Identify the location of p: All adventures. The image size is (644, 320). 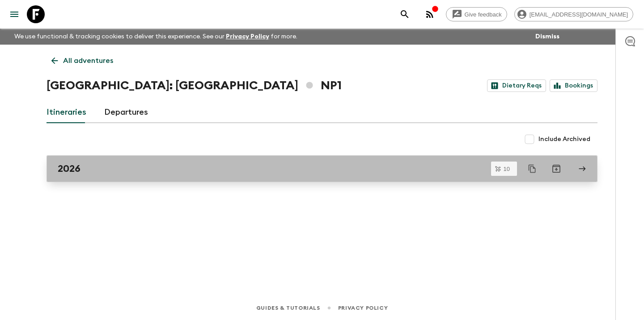
(88, 61).